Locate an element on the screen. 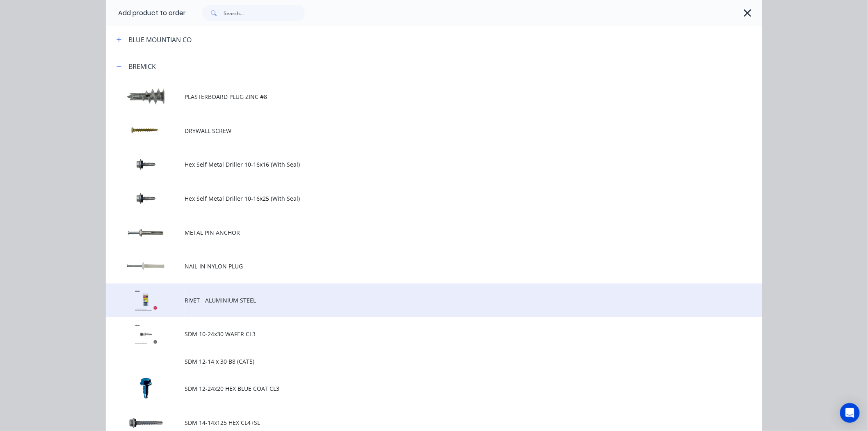  input: Search... is located at coordinates (264, 13).